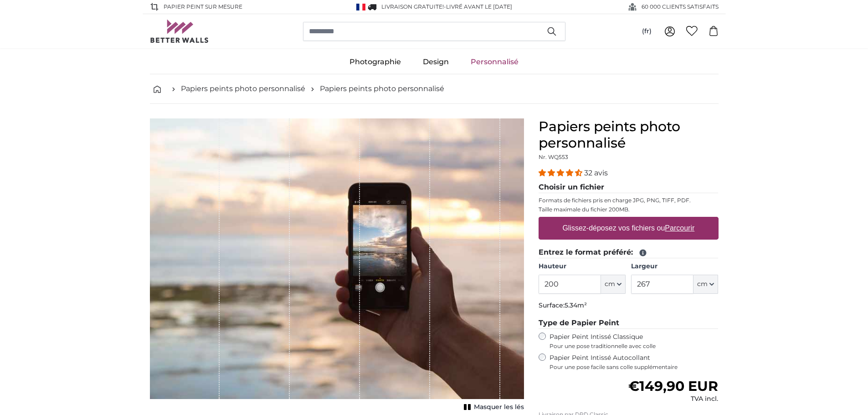 This screenshot has height=415, width=868. I want to click on h1: Papiers peints photo personnalisé, so click(628, 135).